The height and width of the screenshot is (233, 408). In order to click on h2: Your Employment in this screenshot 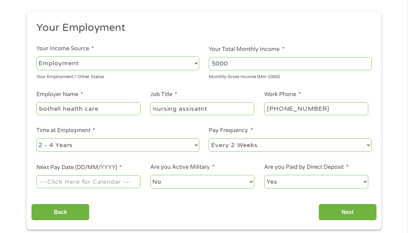, I will do `click(201, 28)`.